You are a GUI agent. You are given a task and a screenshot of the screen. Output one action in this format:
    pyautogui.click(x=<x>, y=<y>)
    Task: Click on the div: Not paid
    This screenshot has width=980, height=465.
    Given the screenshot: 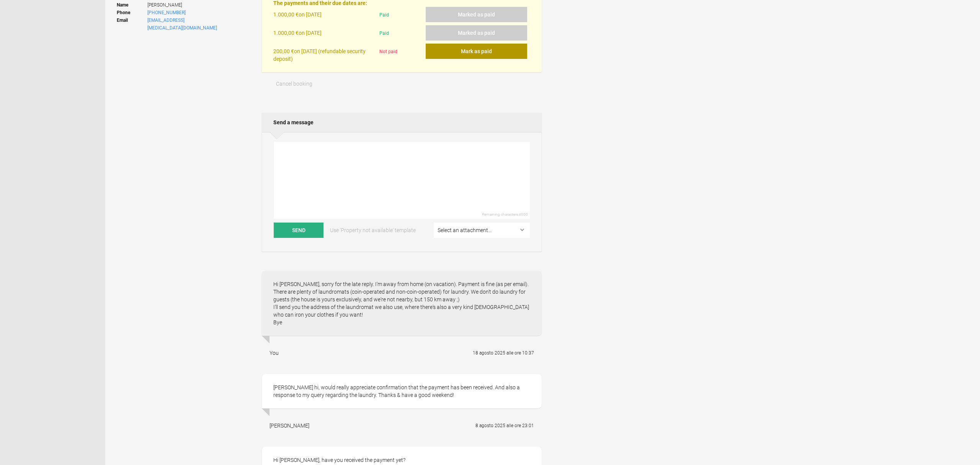 What is the action you would take?
    pyautogui.click(x=401, y=53)
    